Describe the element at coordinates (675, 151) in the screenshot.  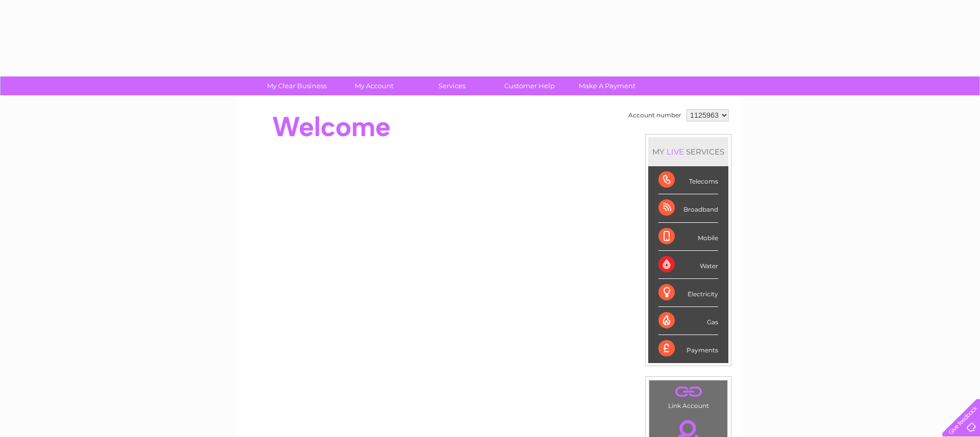
I see `div: LIVE` at that location.